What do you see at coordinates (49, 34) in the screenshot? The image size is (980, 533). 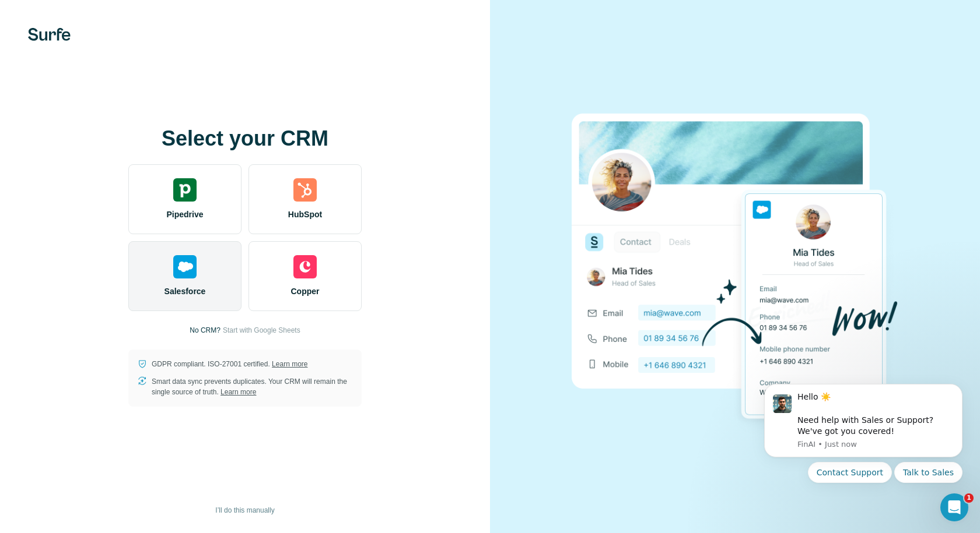 I see `img: Surfe's logo` at bounding box center [49, 34].